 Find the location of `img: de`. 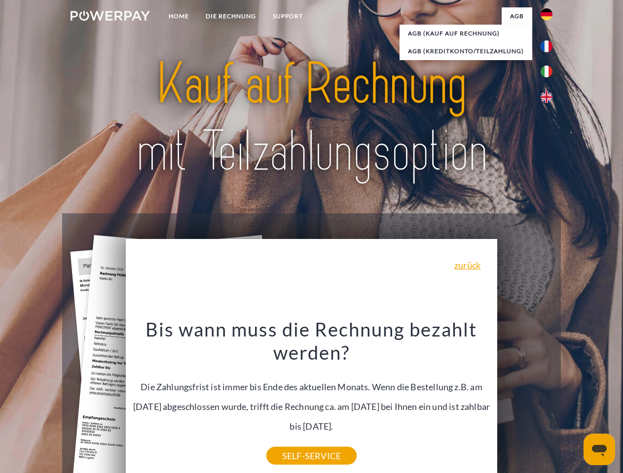

img: de is located at coordinates (546, 14).